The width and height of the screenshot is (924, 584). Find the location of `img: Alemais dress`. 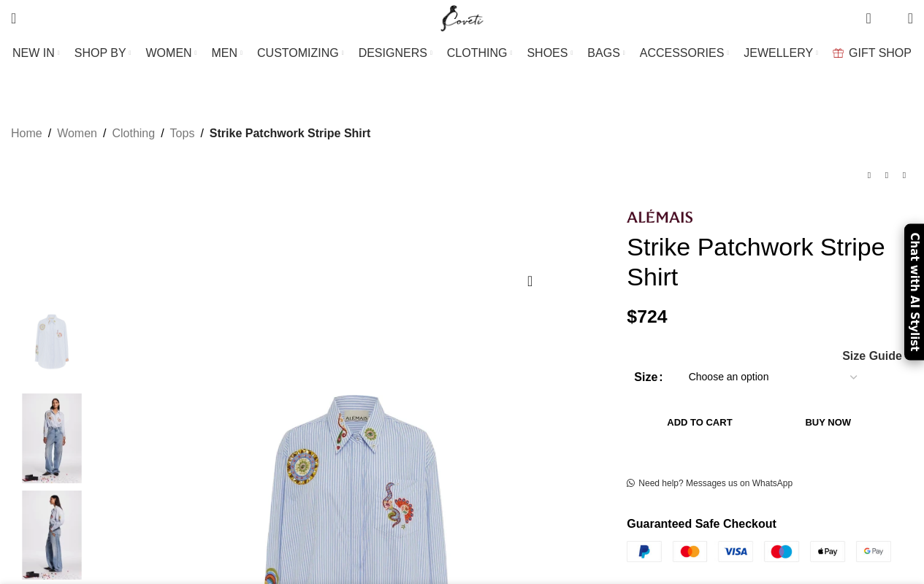

img: Alemais dress is located at coordinates (52, 438).